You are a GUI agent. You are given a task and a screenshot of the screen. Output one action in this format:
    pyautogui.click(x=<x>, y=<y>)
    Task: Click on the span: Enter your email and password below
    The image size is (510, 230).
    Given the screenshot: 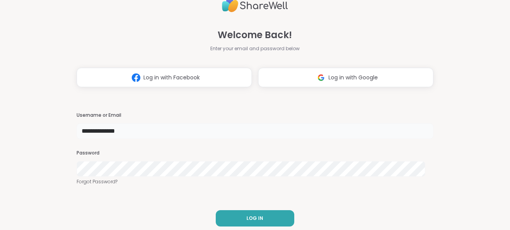 What is the action you would take?
    pyautogui.click(x=255, y=49)
    